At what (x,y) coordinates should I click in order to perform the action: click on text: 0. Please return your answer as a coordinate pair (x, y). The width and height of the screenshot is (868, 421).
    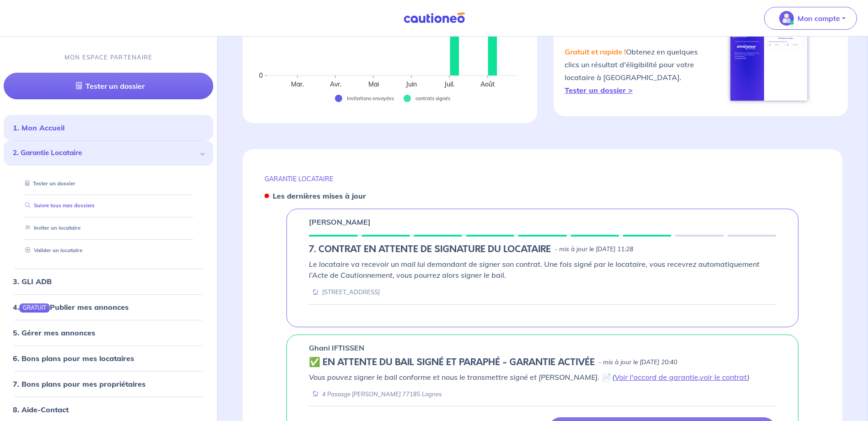
    Looking at the image, I should click on (261, 75).